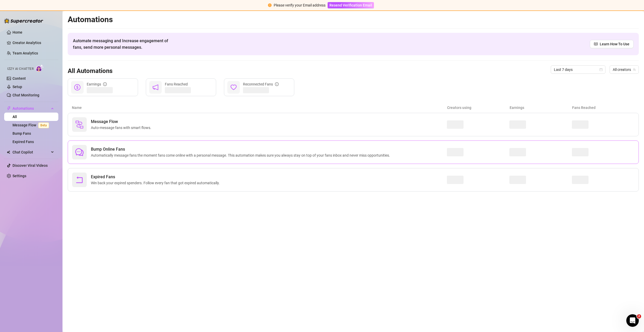 The image size is (644, 332). I want to click on article: Name, so click(259, 108).